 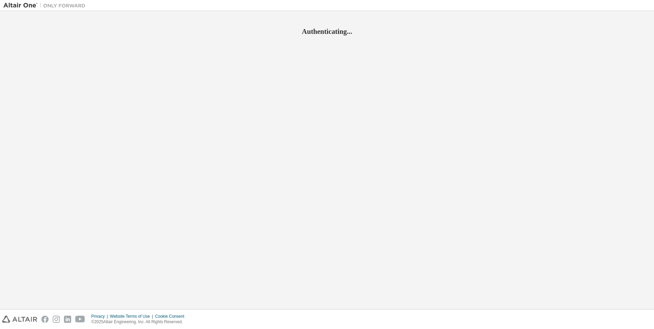 What do you see at coordinates (327, 31) in the screenshot?
I see `h2: Authenticating...` at bounding box center [327, 31].